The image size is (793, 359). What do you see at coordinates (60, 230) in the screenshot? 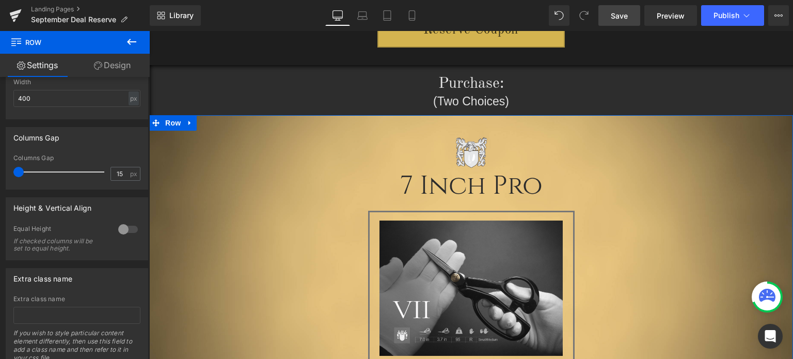
I see `div: Equal Height` at bounding box center [60, 230].